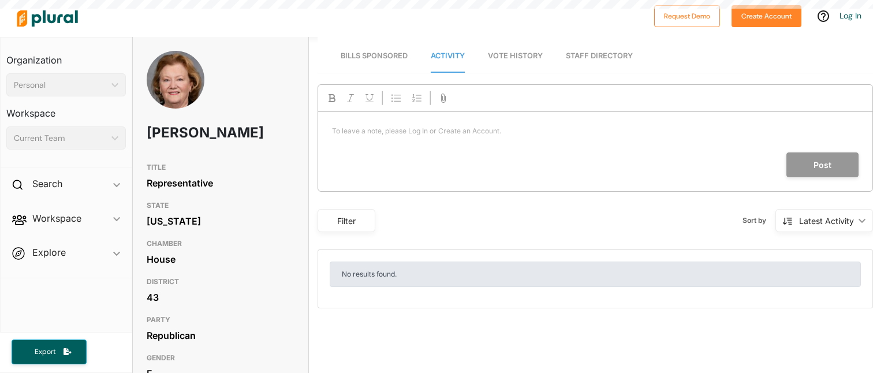 This screenshot has height=373, width=873. Describe the element at coordinates (346, 220) in the screenshot. I see `div: Filter` at that location.